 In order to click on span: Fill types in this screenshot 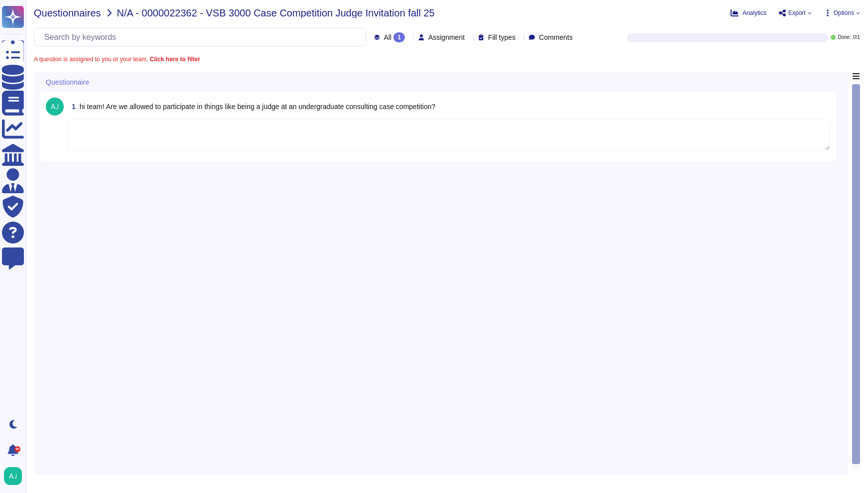, I will do `click(502, 37)`.